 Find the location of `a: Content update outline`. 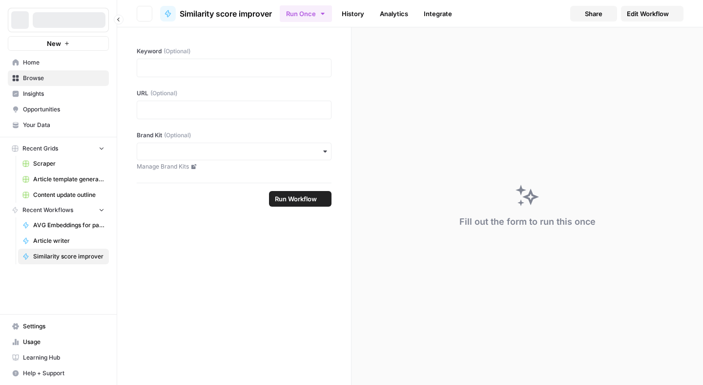

a: Content update outline is located at coordinates (63, 195).